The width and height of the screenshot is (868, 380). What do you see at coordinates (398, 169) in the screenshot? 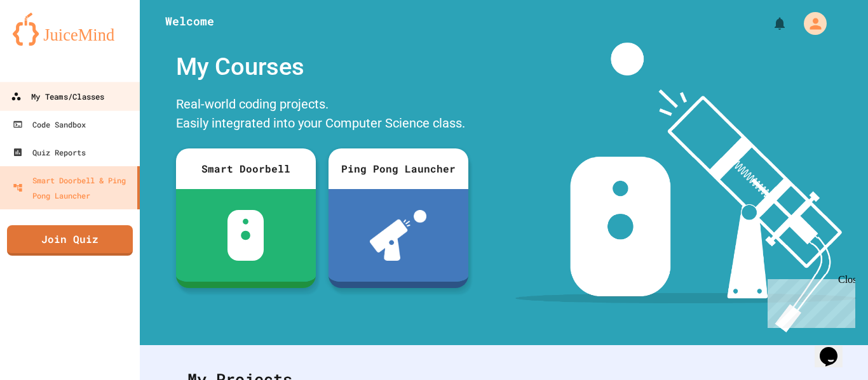
I see `div: Ping Pong Launcher` at bounding box center [398, 169].